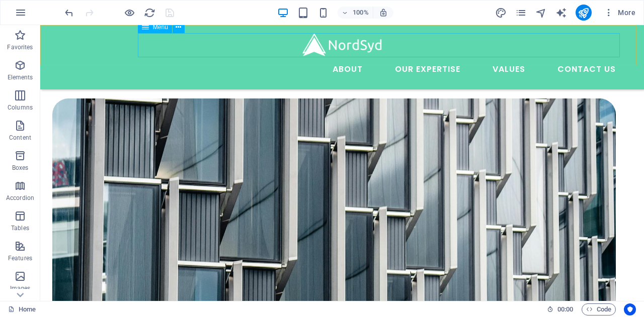 This screenshot has width=644, height=317. I want to click on span: 00 00, so click(565, 310).